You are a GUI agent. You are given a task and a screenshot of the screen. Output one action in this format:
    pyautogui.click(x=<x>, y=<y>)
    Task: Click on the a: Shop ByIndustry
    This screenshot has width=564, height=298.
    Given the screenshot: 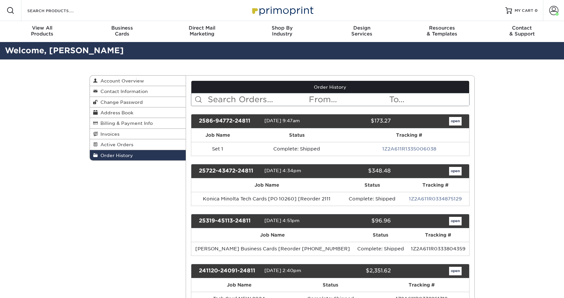 What is the action you would take?
    pyautogui.click(x=282, y=32)
    